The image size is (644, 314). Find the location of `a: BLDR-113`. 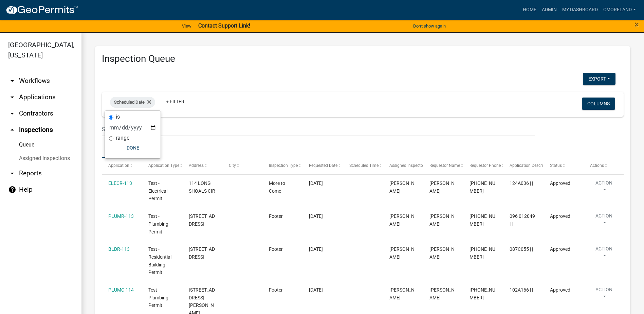

a: BLDR-113 is located at coordinates (119, 250).